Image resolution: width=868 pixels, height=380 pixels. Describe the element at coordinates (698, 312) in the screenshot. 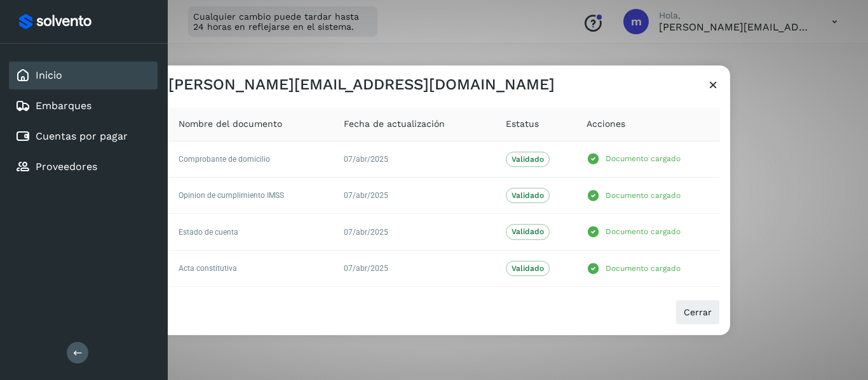

I see `button: Cerrar` at that location.